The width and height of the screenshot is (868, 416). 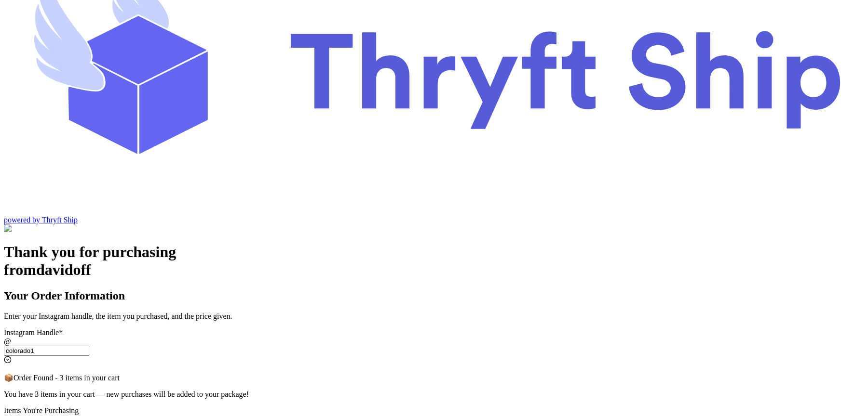 I want to click on label: Instagram Handle, so click(x=34, y=332).